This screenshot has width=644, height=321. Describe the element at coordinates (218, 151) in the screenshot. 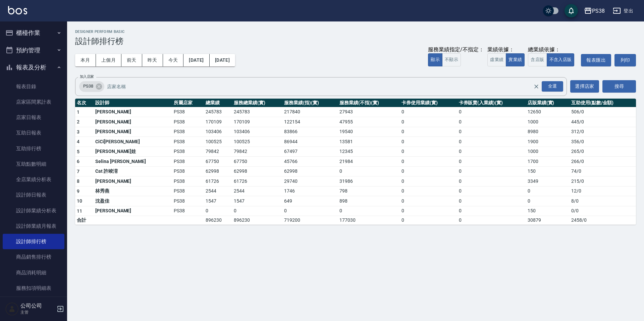

I see `td: 79842` at that location.